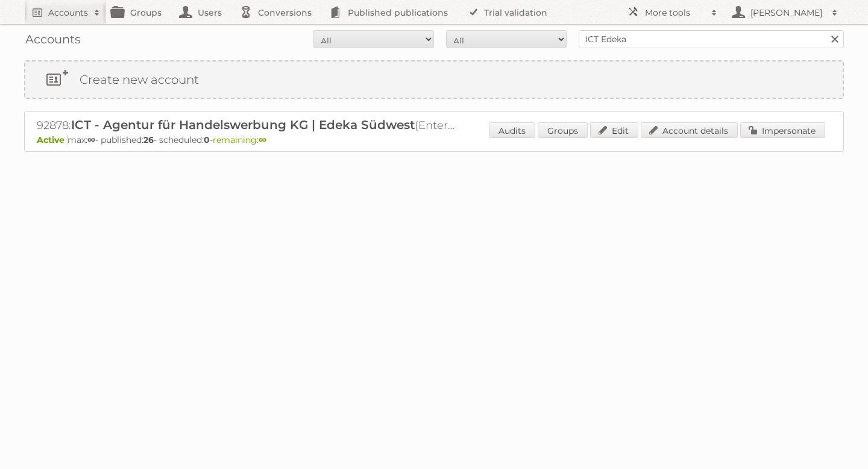 Image resolution: width=868 pixels, height=469 pixels. Describe the element at coordinates (562, 130) in the screenshot. I see `a: Groups` at that location.